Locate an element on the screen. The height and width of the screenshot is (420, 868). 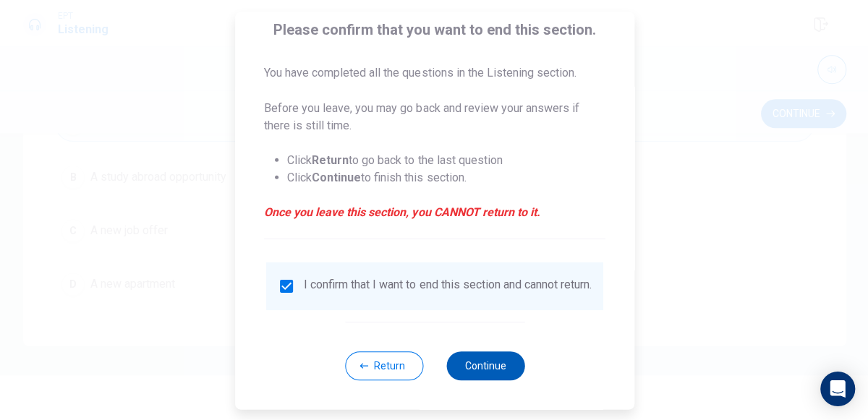
button: Continue is located at coordinates (485, 365).